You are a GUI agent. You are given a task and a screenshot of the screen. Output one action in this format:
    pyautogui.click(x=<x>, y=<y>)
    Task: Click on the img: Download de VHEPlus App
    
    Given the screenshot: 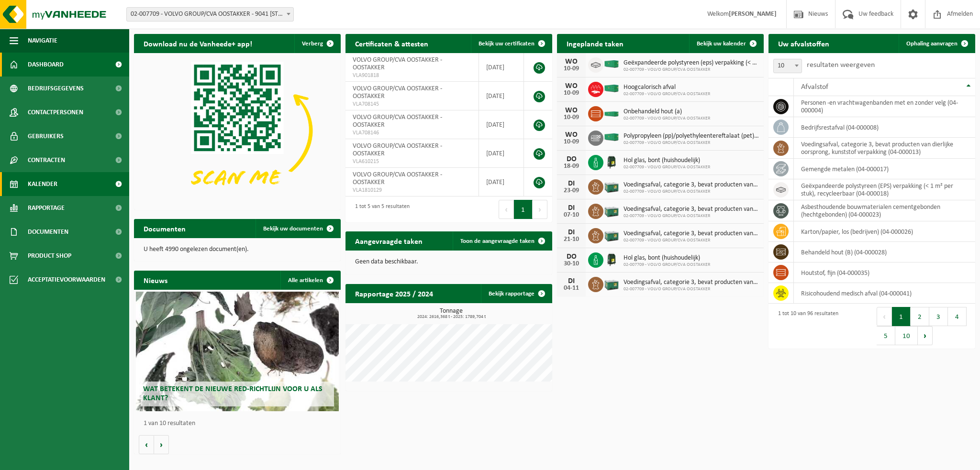 What is the action you would take?
    pyautogui.click(x=237, y=130)
    